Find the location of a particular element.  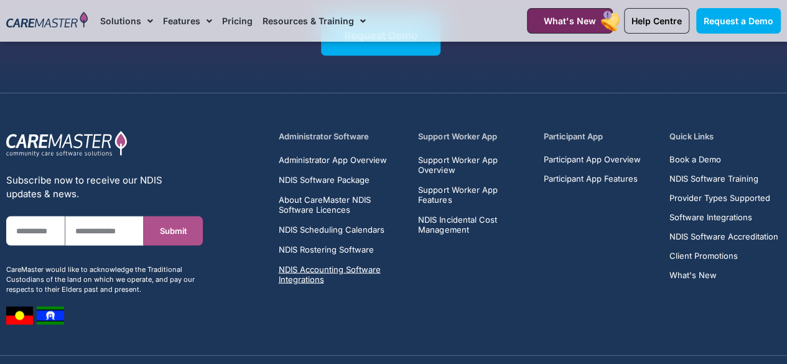

span: NDIS Software Training is located at coordinates (713, 179).